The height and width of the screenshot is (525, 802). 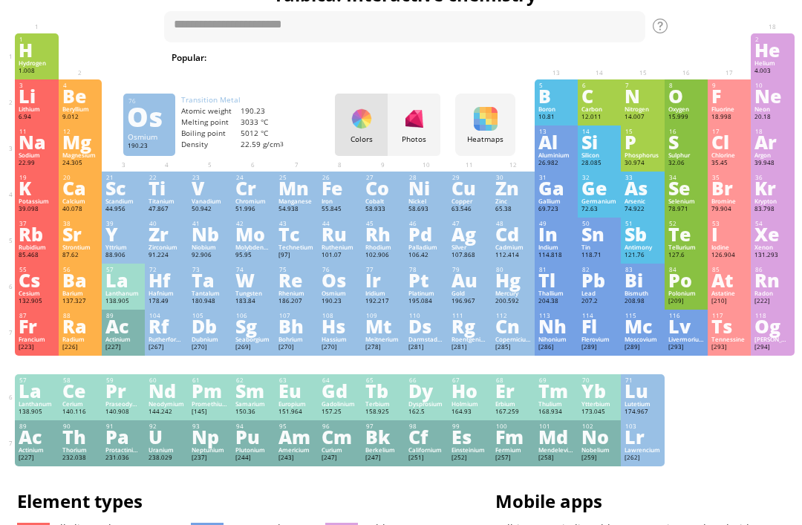 What do you see at coordinates (253, 247) in the screenshot?
I see `div: Molybdenum` at bounding box center [253, 247].